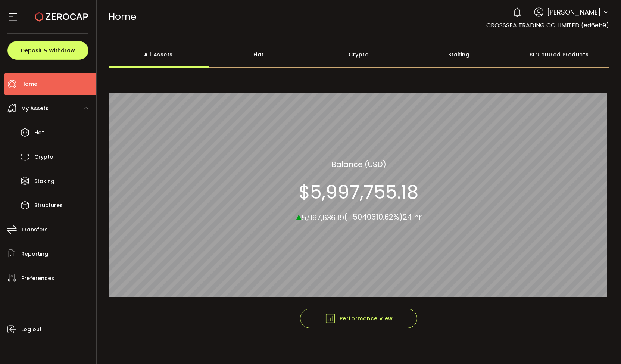 Image resolution: width=621 pixels, height=364 pixels. I want to click on span: Reporting, so click(35, 254).